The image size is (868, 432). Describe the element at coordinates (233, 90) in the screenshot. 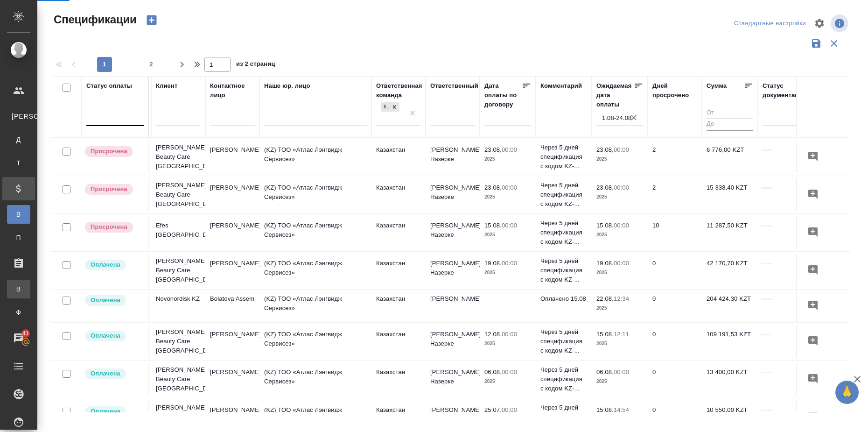

I see `div: Контактное лицо` at that location.